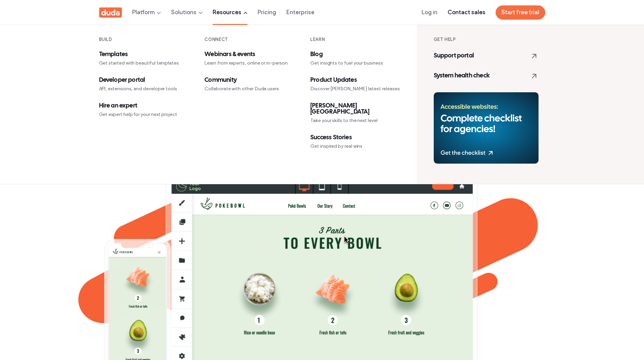  What do you see at coordinates (254, 39) in the screenshot?
I see `div: CONNECT` at bounding box center [254, 39].